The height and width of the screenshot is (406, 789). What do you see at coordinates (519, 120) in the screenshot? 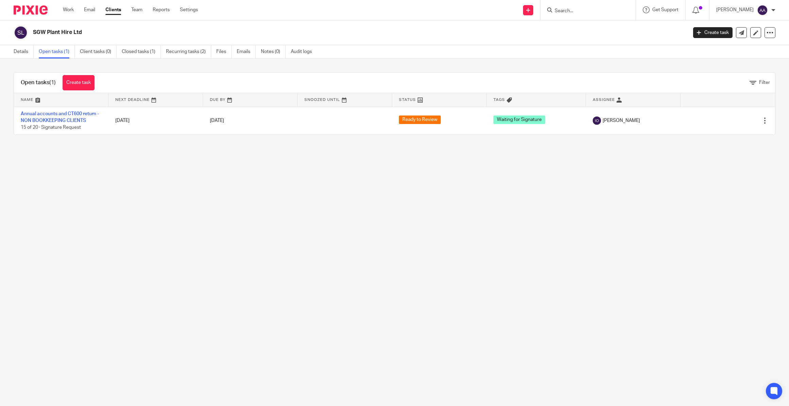
I see `span: Waiting for Signature` at bounding box center [519, 120].